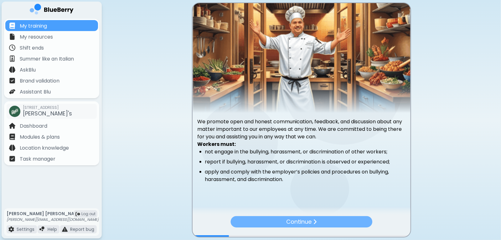  What do you see at coordinates (38, 159) in the screenshot?
I see `p: Task manager` at bounding box center [38, 159].